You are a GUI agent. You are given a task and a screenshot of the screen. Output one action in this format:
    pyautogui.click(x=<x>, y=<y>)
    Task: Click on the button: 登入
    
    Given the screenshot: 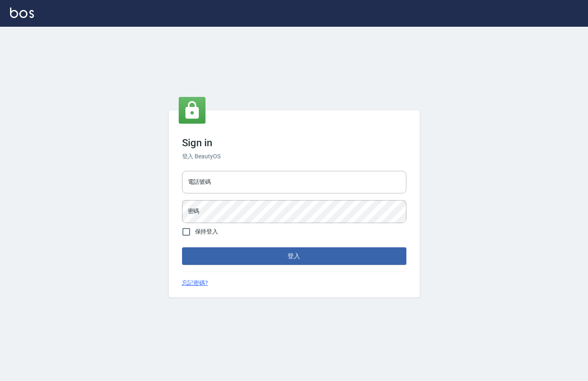 What is the action you would take?
    pyautogui.click(x=294, y=256)
    